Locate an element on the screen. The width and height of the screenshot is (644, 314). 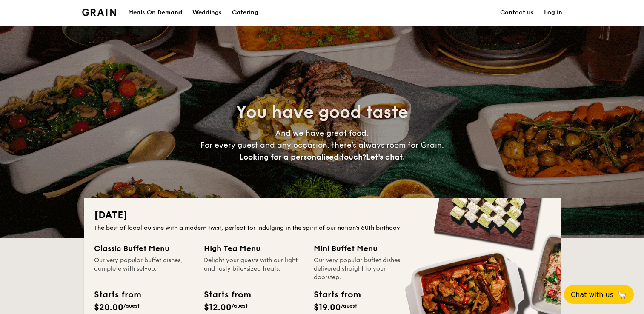
span: $20.00 is located at coordinates (109, 308).